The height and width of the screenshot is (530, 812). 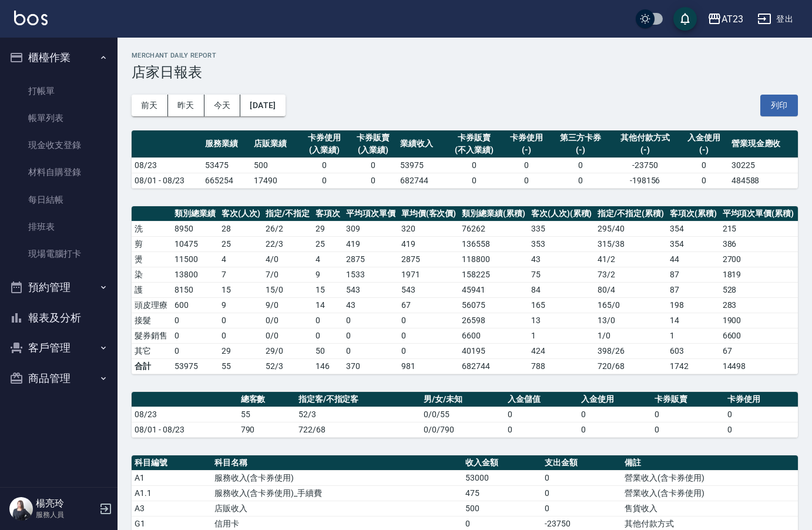 What do you see at coordinates (562, 305) in the screenshot?
I see `td: 165` at bounding box center [562, 305].